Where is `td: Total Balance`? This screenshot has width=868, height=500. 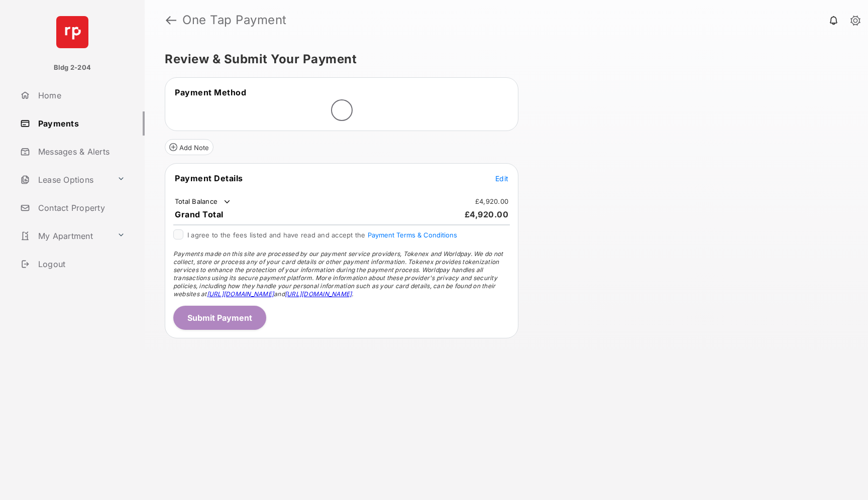 td: Total Balance is located at coordinates (203, 202).